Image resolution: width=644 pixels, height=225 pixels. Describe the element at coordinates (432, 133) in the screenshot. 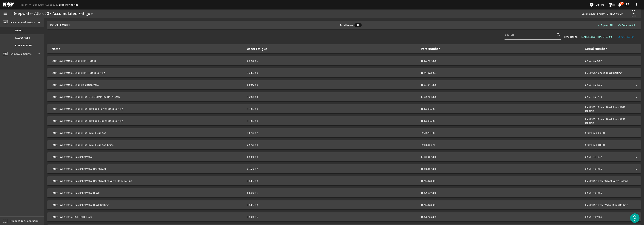

I see `div: SV51621-100` at that location.